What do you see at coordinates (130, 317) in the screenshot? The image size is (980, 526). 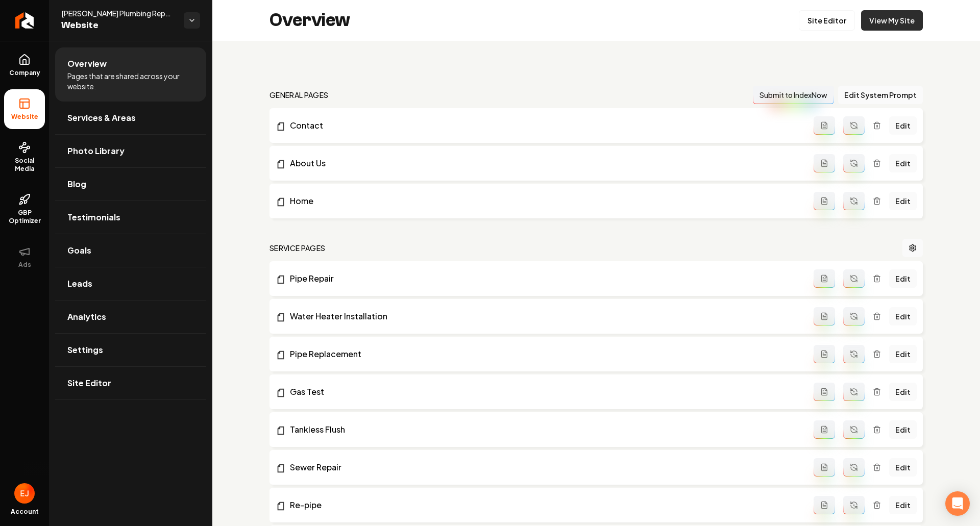 I see `a: Analytics` at bounding box center [130, 317].